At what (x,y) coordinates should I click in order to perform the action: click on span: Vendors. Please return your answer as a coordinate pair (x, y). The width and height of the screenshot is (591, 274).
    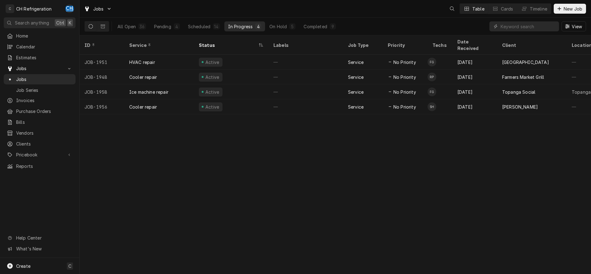
    Looking at the image, I should click on (44, 133).